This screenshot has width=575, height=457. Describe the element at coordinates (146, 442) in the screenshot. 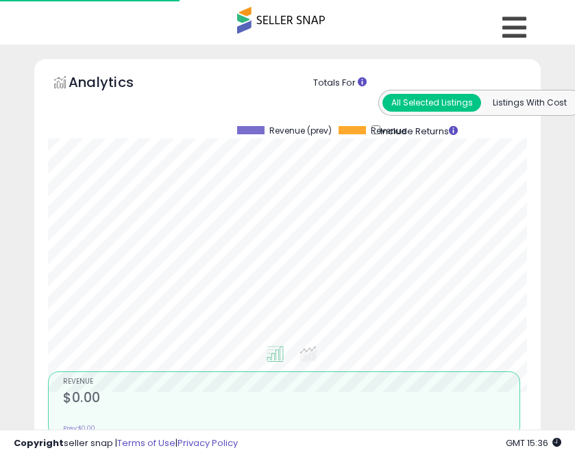

I see `a: Terms of Use` at that location.